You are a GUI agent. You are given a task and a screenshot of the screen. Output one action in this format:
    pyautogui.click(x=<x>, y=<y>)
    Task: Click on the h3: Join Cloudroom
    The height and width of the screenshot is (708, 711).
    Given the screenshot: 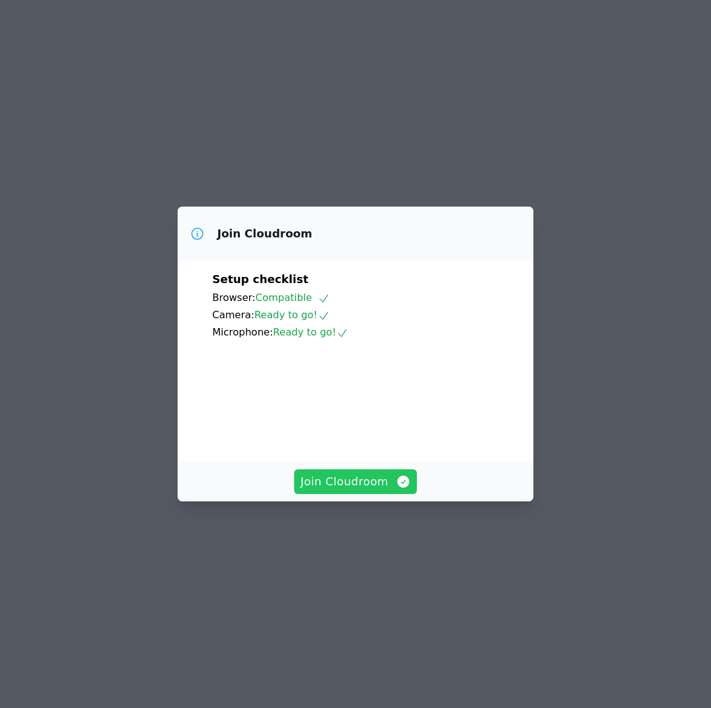 What is the action you would take?
    pyautogui.click(x=264, y=234)
    